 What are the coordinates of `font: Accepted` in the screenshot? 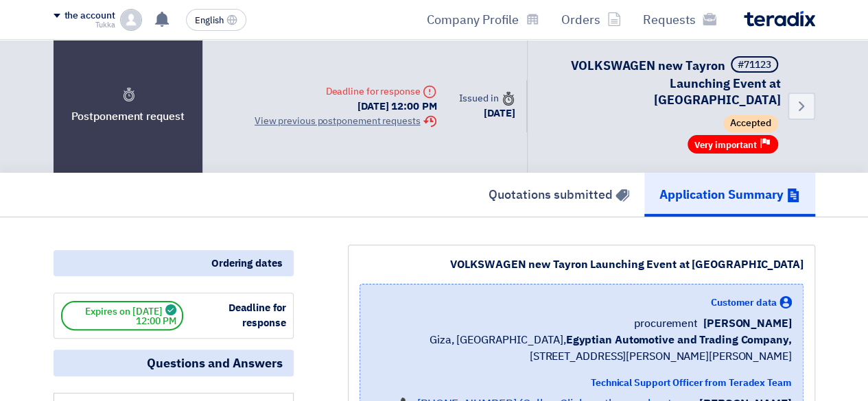 It's located at (751, 123).